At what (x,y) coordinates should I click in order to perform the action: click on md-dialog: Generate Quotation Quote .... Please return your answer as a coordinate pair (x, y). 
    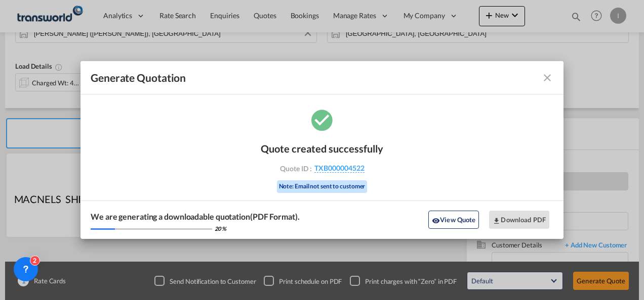
    Looking at the image, I should click on (322, 150).